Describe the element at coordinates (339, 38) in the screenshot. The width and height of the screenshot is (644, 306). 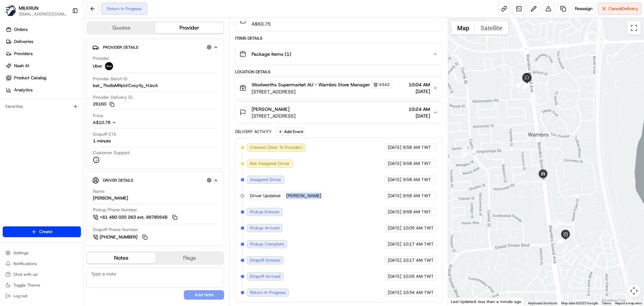
I see `div: Items Details` at that location.